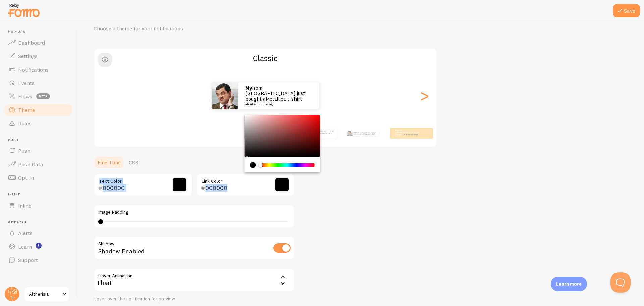  I want to click on div: Hover over the notification for preview, so click(194, 298).